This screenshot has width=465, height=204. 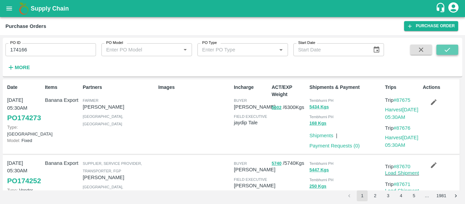 I want to click on button: Go to page 1981, so click(x=441, y=196).